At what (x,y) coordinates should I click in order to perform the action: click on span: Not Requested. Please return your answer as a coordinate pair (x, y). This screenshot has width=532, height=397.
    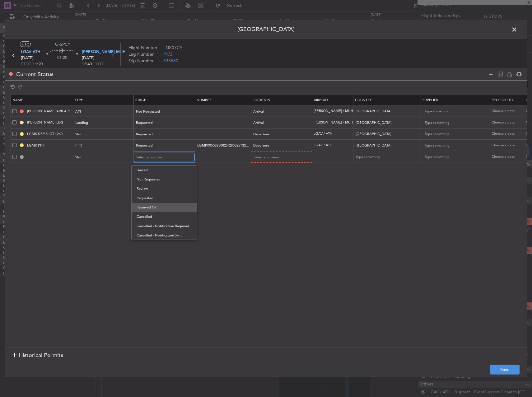
    Looking at the image, I should click on (164, 180).